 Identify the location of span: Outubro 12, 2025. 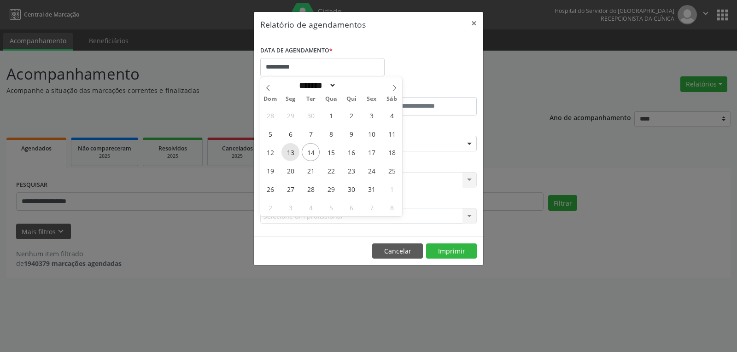
(270, 152).